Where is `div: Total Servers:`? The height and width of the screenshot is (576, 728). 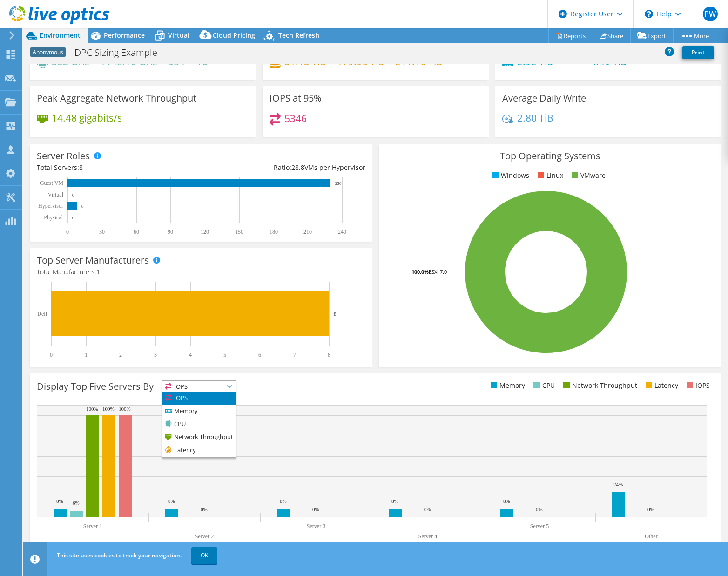 div: Total Servers: is located at coordinates (119, 168).